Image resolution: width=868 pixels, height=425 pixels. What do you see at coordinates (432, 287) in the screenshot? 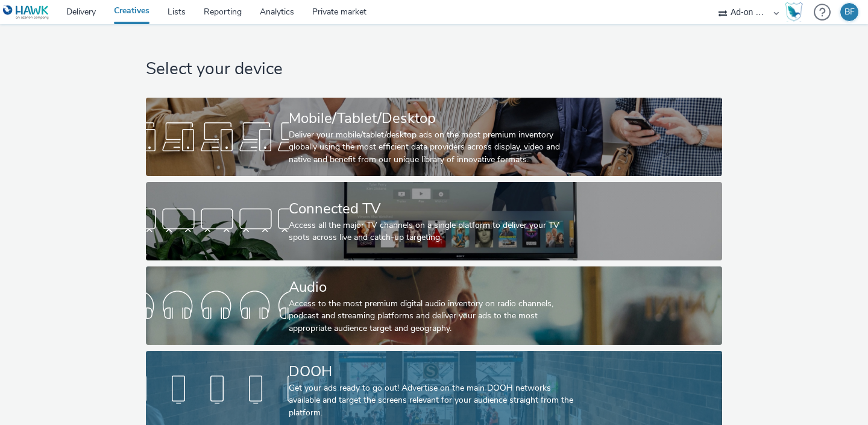
I see `div: Audio` at bounding box center [432, 287].